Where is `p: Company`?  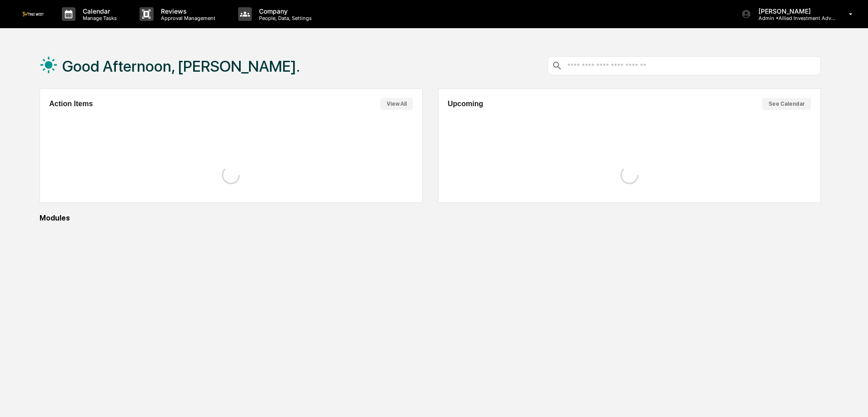
p: Company is located at coordinates (284, 11).